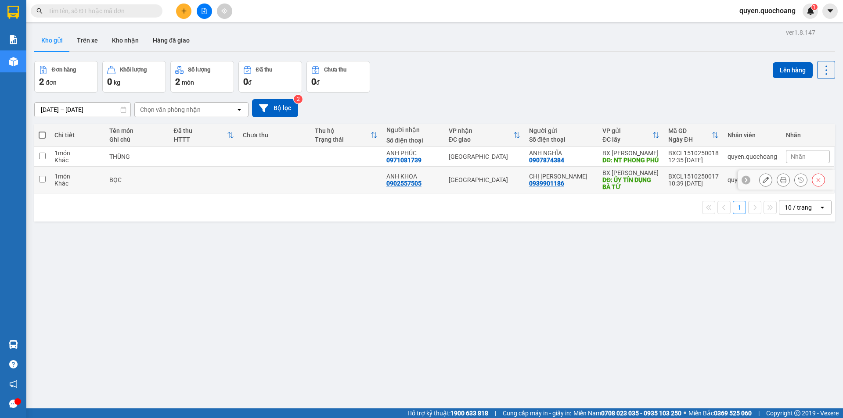  I want to click on input: Select a date range., so click(83, 110).